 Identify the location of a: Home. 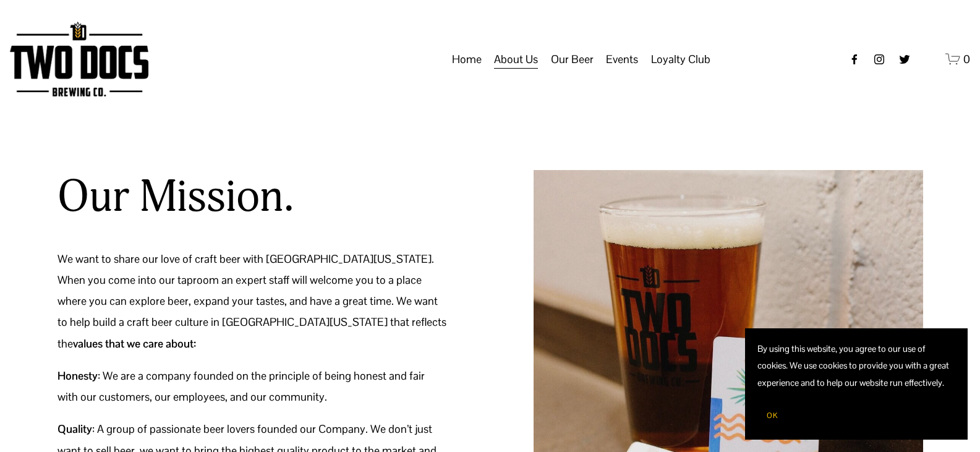
(467, 60).